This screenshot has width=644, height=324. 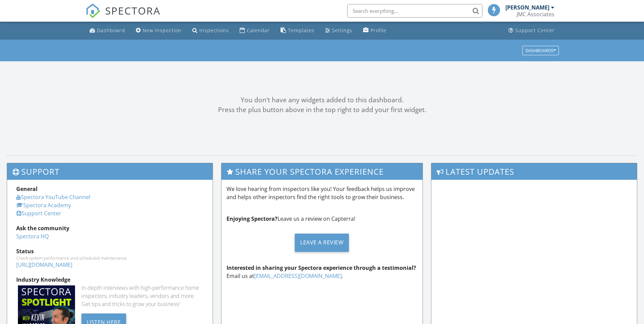 What do you see at coordinates (32, 236) in the screenshot?
I see `a: Spectora HQ` at bounding box center [32, 236].